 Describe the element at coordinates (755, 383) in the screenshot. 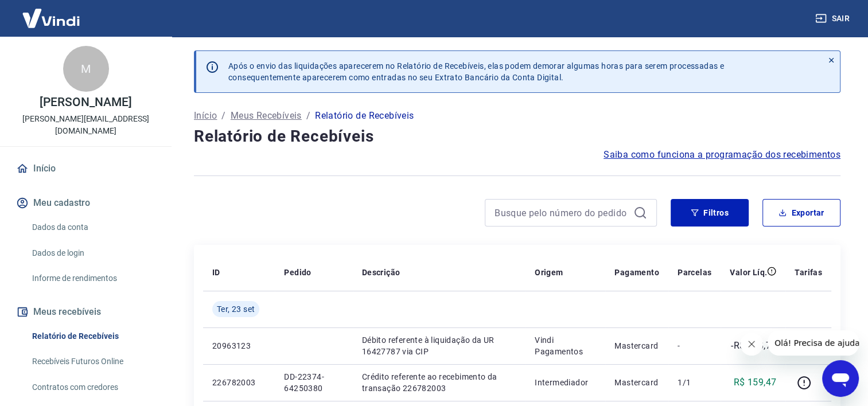

I see `p: R$ 159,47` at that location.